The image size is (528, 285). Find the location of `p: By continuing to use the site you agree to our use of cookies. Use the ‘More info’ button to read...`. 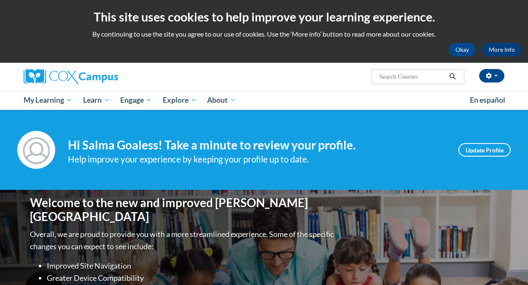

p: By continuing to use the site you agree to our use of cookies. Use the ‘More info’ button to read... is located at coordinates (264, 34).